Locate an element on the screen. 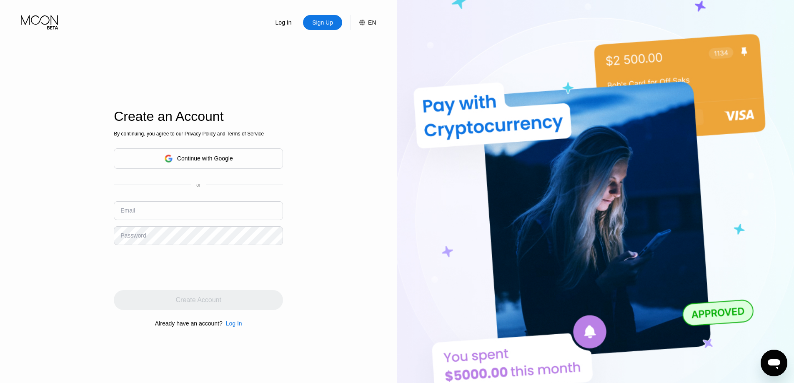 The image size is (794, 383). div: Email is located at coordinates (128, 211).